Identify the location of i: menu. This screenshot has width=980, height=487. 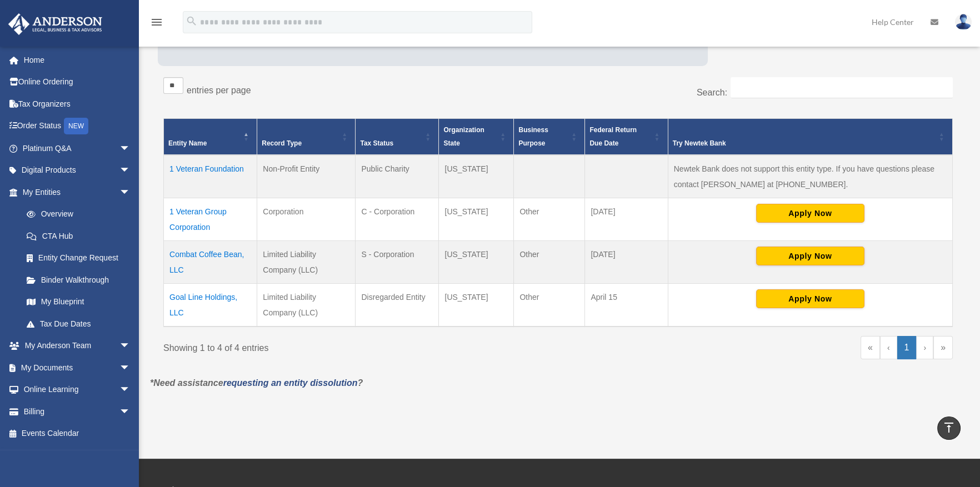
(156, 22).